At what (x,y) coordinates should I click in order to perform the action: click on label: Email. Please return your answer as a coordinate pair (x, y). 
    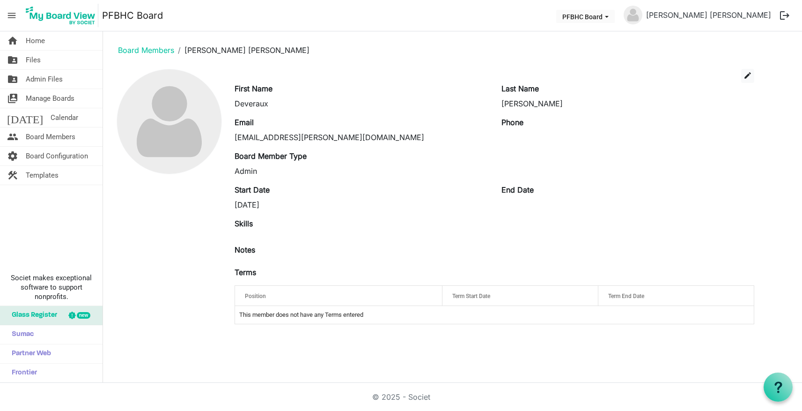
    Looking at the image, I should click on (244, 122).